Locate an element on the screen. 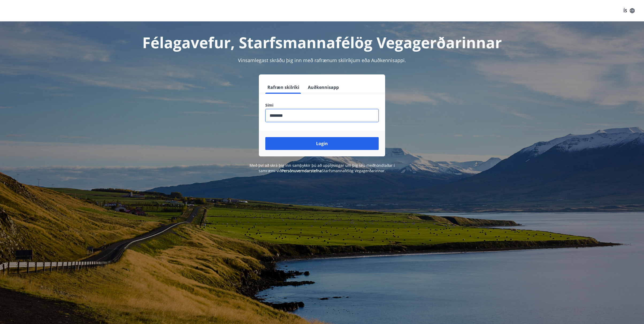 Image resolution: width=644 pixels, height=324 pixels. span: Með því að skrá þig inn samþykkir þú að upplýsingar um þig séu meðhöndlaðar í samræmi við Starfsm... is located at coordinates (322, 168).